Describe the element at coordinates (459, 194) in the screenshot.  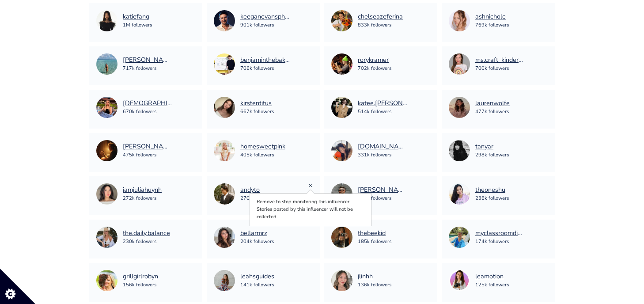
I see `img: 191704357.jpg` at that location.